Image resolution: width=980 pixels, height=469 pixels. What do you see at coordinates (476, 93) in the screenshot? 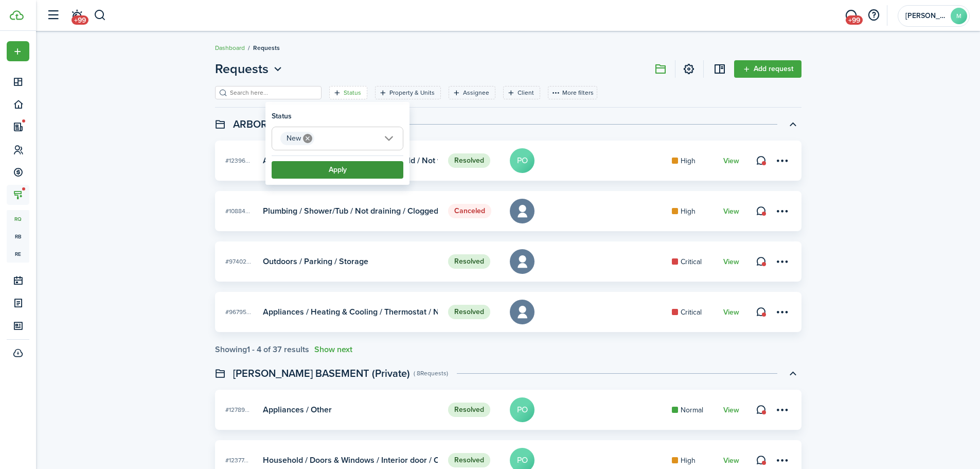
I see `filter-tag-label: Assignee` at bounding box center [476, 93].